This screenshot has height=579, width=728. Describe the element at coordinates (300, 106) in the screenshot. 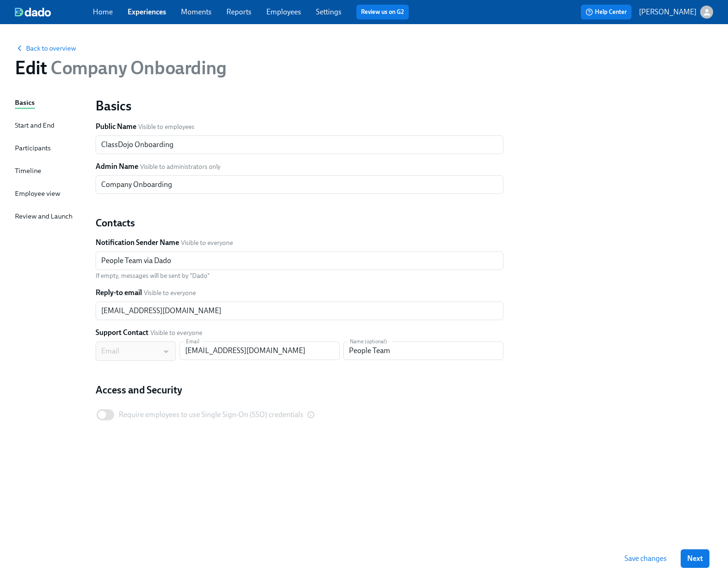

I see `h1: Basics` at that location.